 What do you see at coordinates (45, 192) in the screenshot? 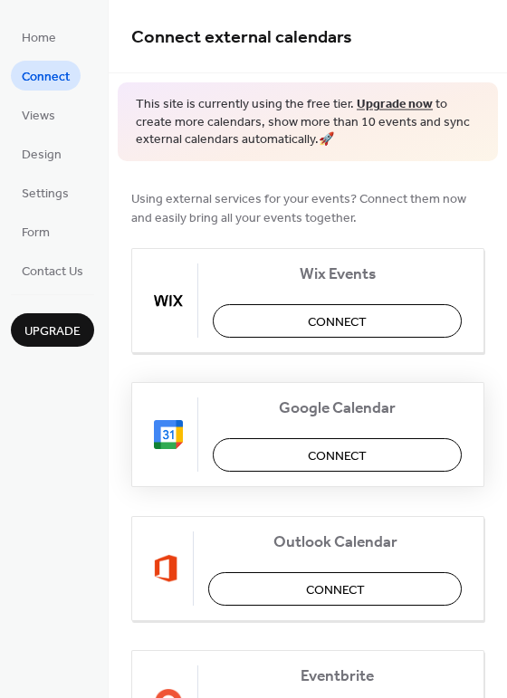
I see `a: Settings` at bounding box center [45, 192].